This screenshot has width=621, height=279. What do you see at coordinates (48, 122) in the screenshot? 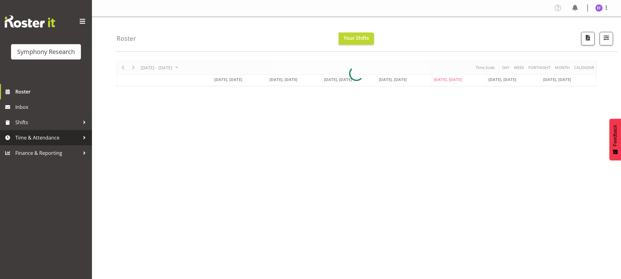
I see `span: Shifts` at bounding box center [48, 122].